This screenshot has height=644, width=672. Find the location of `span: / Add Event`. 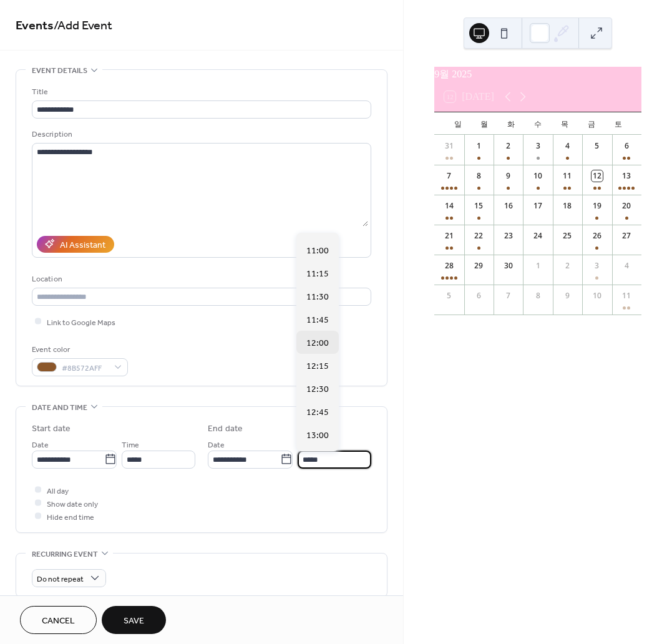

span: / Add Event is located at coordinates (83, 26).